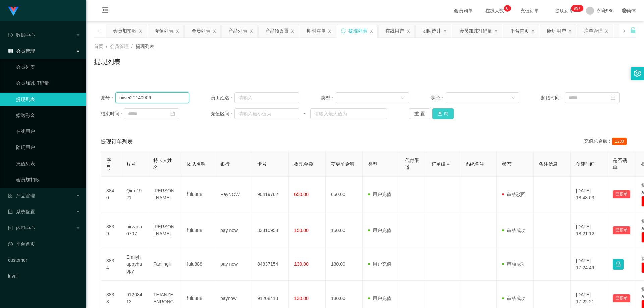 The image size is (644, 308). I want to click on h1: 提现列表, so click(107, 62).